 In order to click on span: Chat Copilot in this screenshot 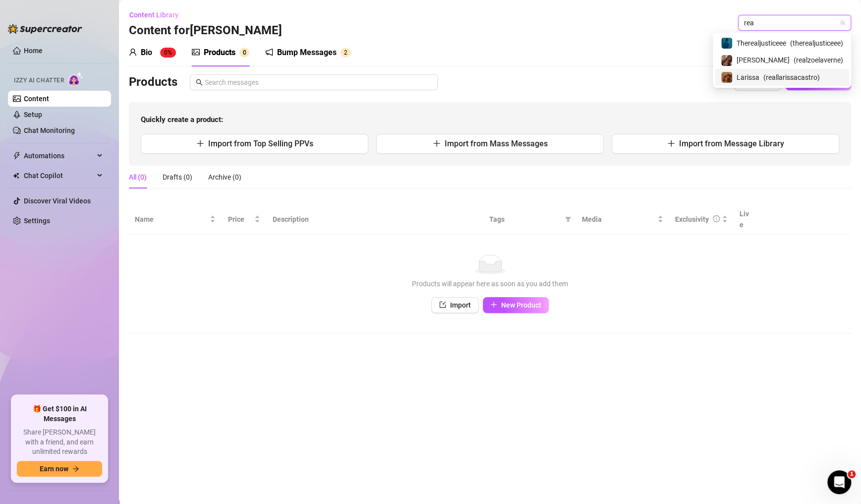, I will do `click(59, 175)`.